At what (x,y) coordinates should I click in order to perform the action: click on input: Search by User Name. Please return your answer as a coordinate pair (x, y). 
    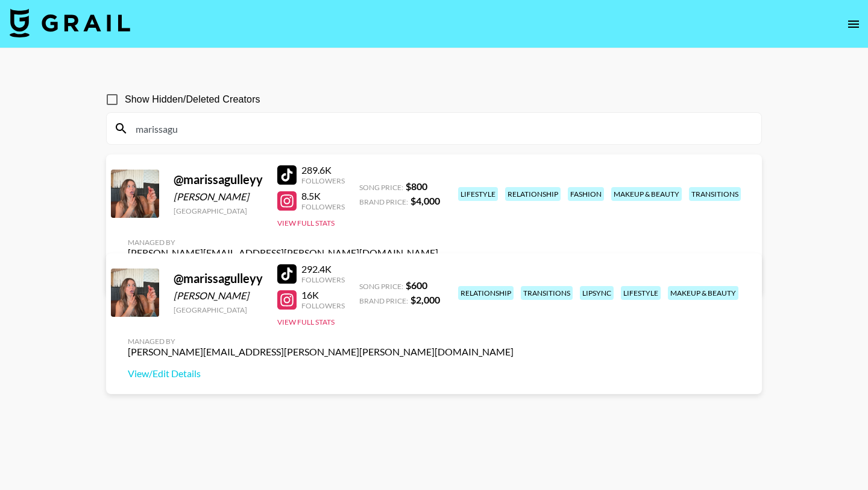
    Looking at the image, I should click on (442, 128).